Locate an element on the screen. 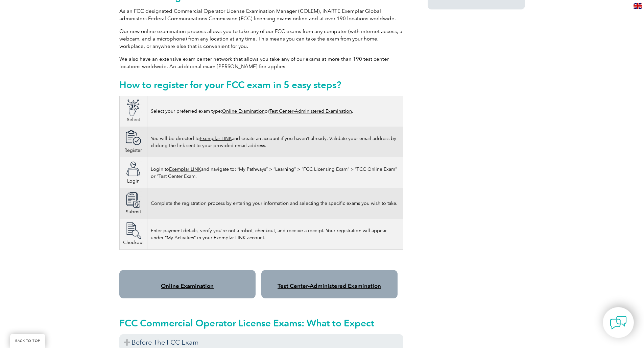 This screenshot has height=348, width=644. td: Register is located at coordinates (133, 142).